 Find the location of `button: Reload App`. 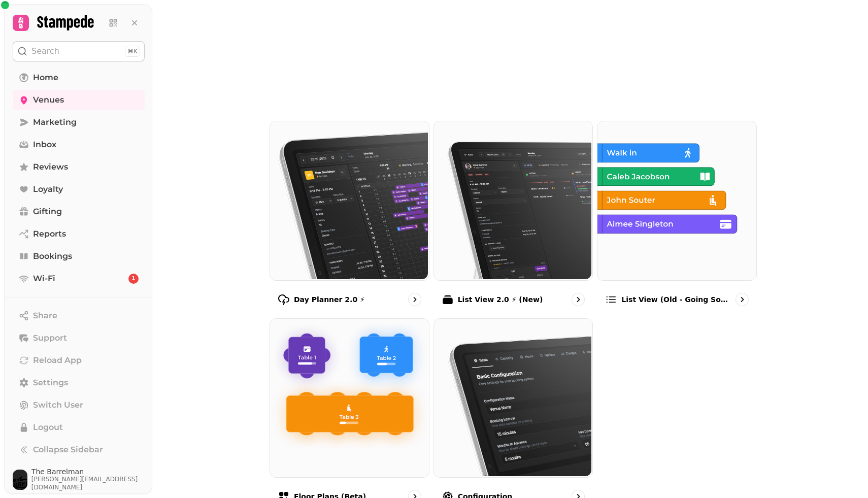

button: Reload App is located at coordinates (78, 361).